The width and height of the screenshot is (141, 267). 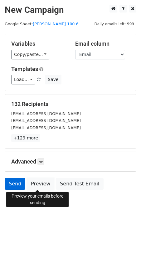 What do you see at coordinates (23, 79) in the screenshot?
I see `a: Load...` at bounding box center [23, 79].